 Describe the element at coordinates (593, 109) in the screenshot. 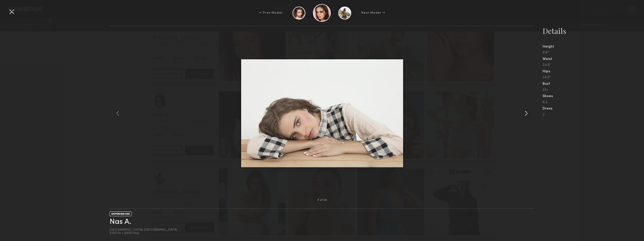

I see `div: Dress` at that location.